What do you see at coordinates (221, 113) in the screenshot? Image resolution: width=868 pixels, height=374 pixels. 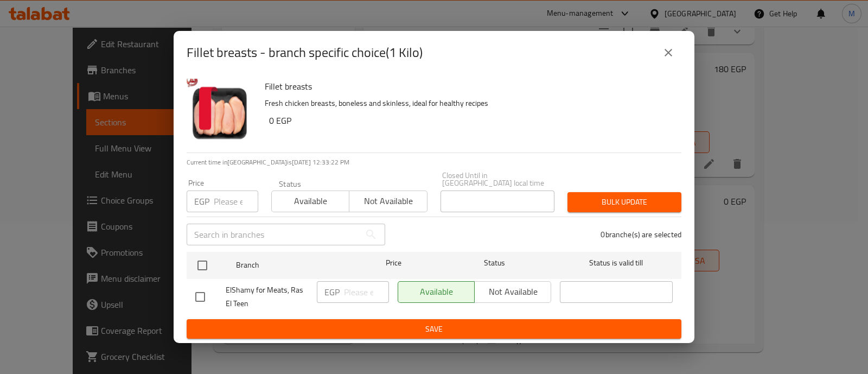 I see `img: Fillet breasts` at bounding box center [221, 113].